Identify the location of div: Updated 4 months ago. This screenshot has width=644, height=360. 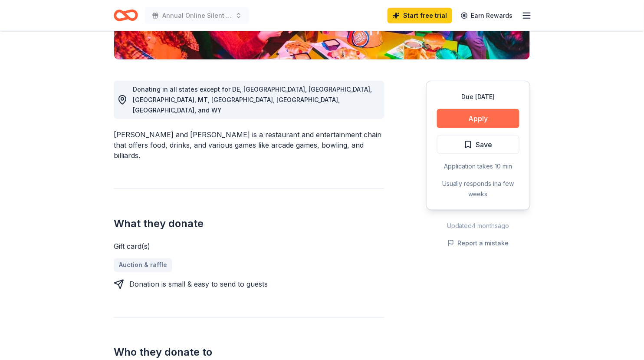
(478, 226).